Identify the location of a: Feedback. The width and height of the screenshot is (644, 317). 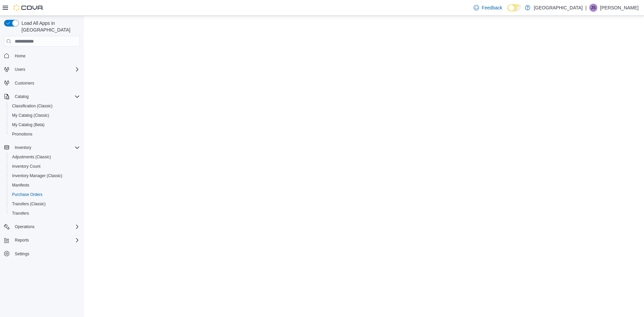
(488, 8).